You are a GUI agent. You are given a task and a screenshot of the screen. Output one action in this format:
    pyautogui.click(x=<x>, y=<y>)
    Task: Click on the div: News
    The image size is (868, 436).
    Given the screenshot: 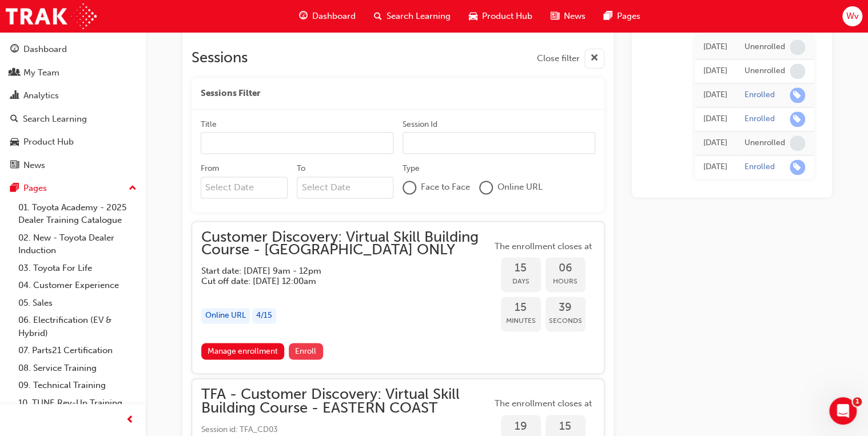 What is the action you would take?
    pyautogui.click(x=34, y=165)
    